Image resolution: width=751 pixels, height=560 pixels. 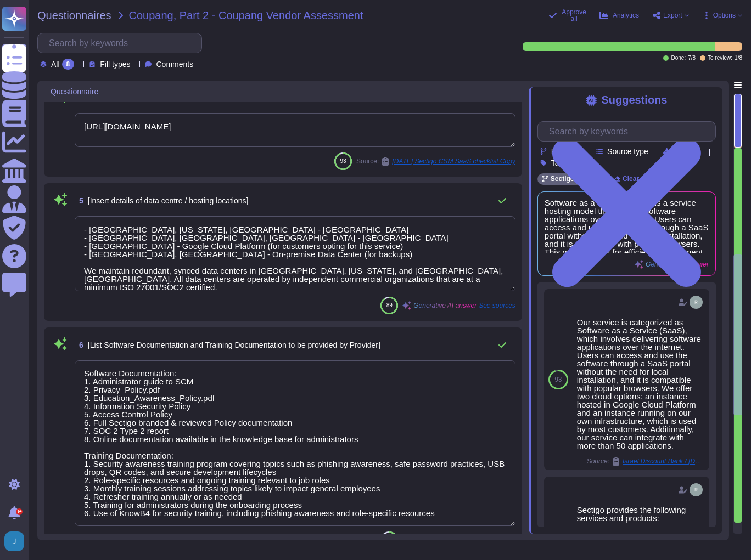 I want to click on span: All, so click(x=56, y=64).